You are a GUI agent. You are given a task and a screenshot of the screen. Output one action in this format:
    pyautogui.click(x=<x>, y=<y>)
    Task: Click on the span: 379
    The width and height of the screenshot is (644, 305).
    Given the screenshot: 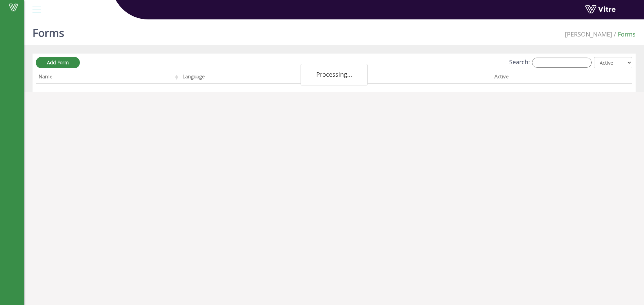 What is the action you would take?
    pyautogui.click(x=588, y=34)
    